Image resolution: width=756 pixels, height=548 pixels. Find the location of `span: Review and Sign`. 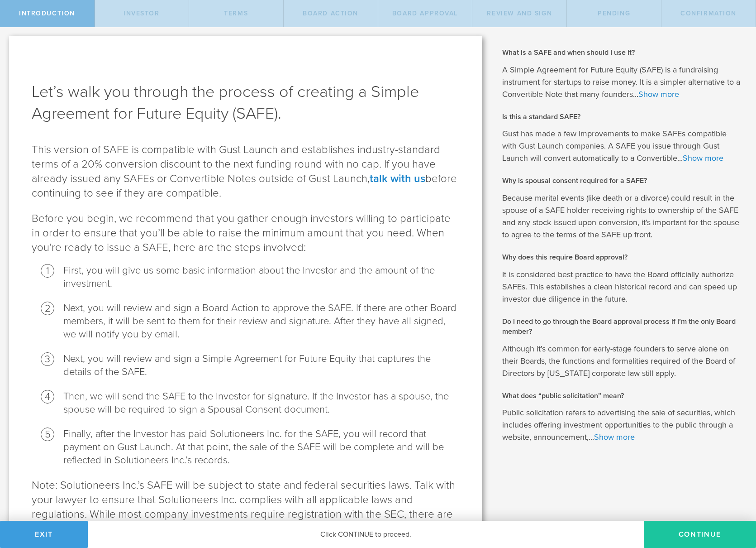

span: Review and Sign is located at coordinates (519, 13).